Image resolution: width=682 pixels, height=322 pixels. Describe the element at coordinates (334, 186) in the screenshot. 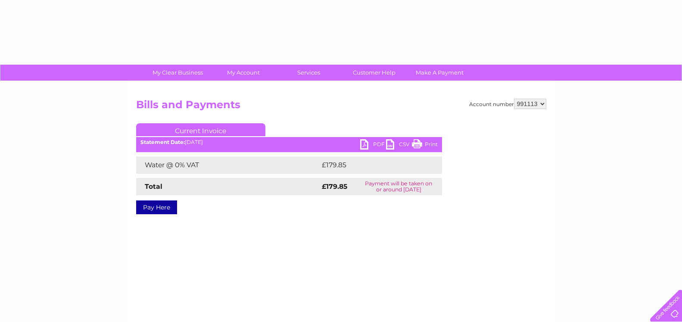

I see `strong: £179.85` at that location.